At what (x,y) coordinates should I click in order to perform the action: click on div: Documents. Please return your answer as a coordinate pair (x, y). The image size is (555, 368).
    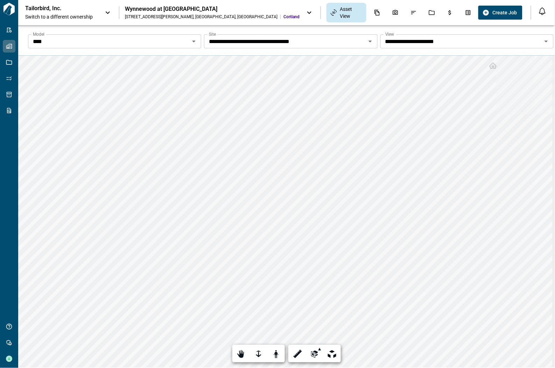
    Looking at the image, I should click on (377, 13).